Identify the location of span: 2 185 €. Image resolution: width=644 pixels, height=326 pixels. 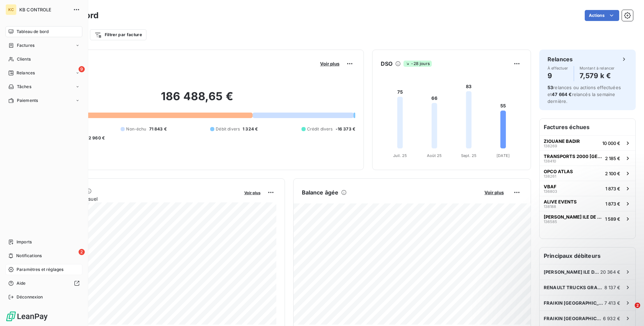
(613, 159).